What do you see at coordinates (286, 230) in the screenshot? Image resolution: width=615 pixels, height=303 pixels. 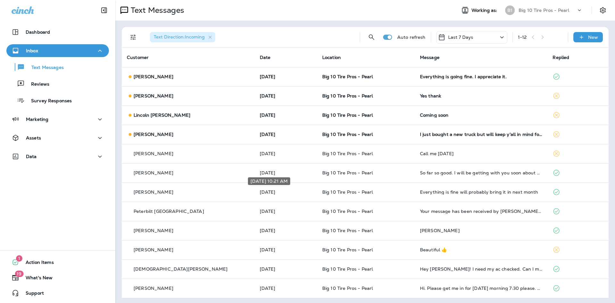 I see `p: Aug 19, 2025 02:30 PM` at bounding box center [286, 230].